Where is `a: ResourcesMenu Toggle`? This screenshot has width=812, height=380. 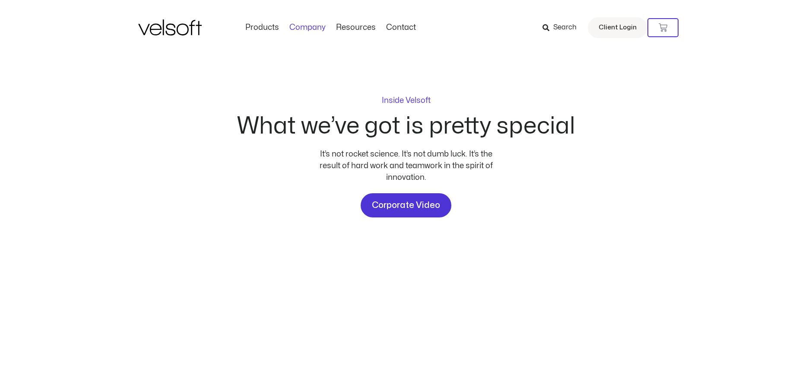
a: ResourcesMenu Toggle is located at coordinates (356, 28).